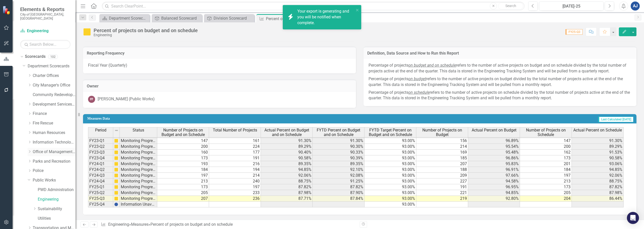 The width and height of the screenshot is (644, 229). What do you see at coordinates (183, 164) in the screenshot?
I see `td: 193` at bounding box center [183, 164].